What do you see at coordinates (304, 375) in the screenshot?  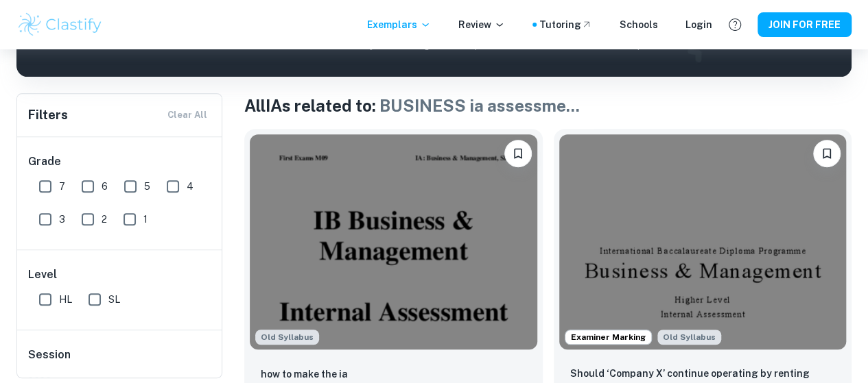 I see `p: how to make the ia` at bounding box center [304, 375].